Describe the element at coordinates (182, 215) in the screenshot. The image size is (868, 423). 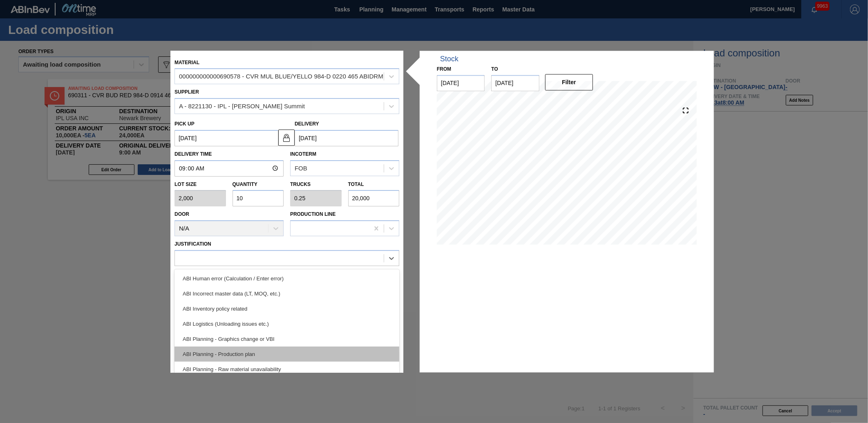
I see `label: Door` at that location.